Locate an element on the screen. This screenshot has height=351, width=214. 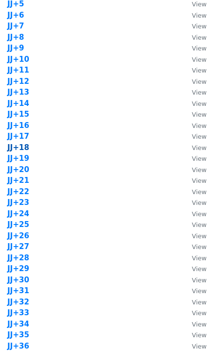
strong: JJ+27 is located at coordinates (18, 246).